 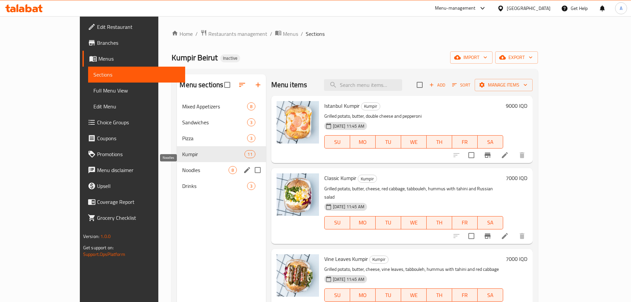 What do you see at coordinates (437, 85) in the screenshot?
I see `span: Add` at bounding box center [437, 85].